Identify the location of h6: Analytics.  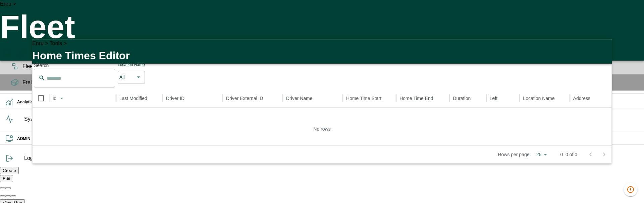
(328, 102).